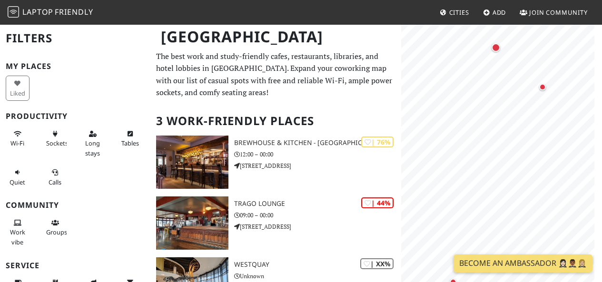 The image size is (602, 282). I want to click on button: Work vibe, so click(18, 232).